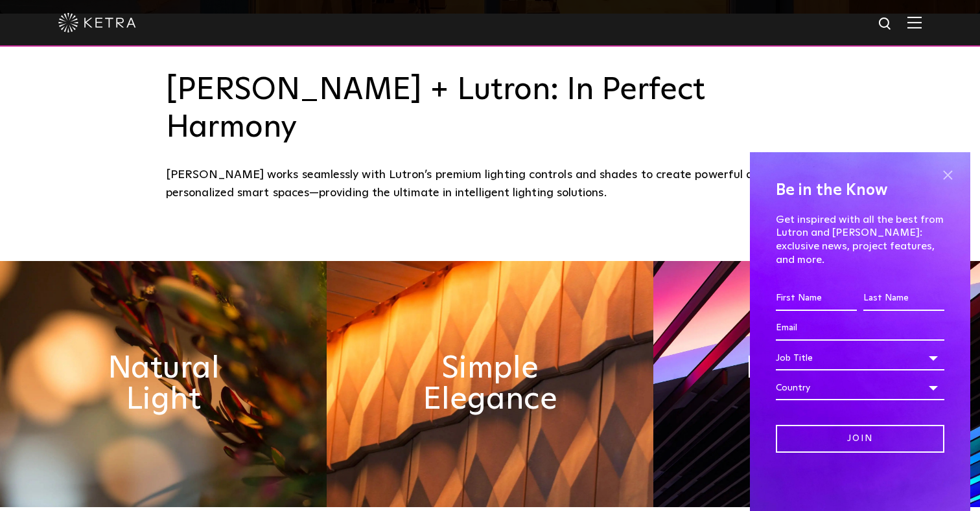  Describe the element at coordinates (490, 384) in the screenshot. I see `img: simple_elegance` at that location.